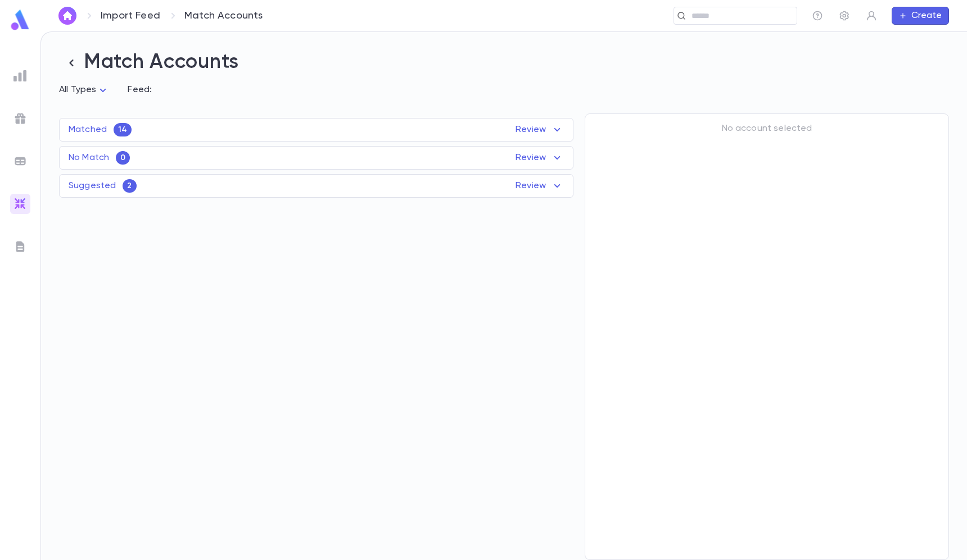 The height and width of the screenshot is (560, 967). What do you see at coordinates (68, 15) in the screenshot?
I see `img: home_white.a664292cf8c1dea59945f0da9f25487c.svg` at bounding box center [68, 15].